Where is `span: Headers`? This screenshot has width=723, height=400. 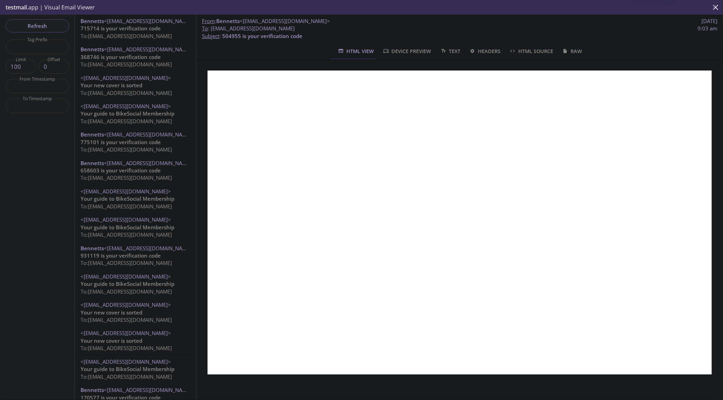
span: Headers is located at coordinates (484, 51).